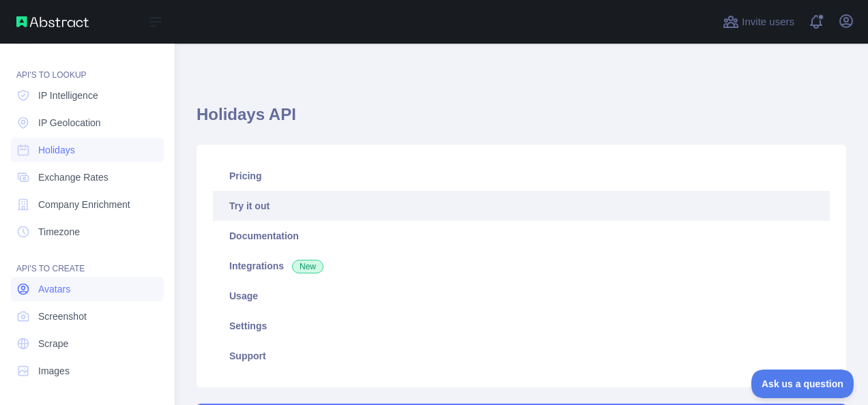 The height and width of the screenshot is (405, 868). Describe the element at coordinates (521, 296) in the screenshot. I see `a: Usage` at that location.